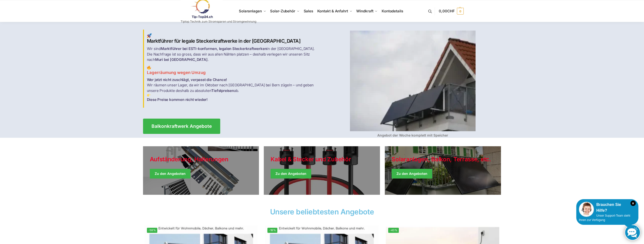 The image size is (644, 244). What do you see at coordinates (607, 207) in the screenshot?
I see `div: Brauchen Sie Hilfe?` at bounding box center [607, 207].